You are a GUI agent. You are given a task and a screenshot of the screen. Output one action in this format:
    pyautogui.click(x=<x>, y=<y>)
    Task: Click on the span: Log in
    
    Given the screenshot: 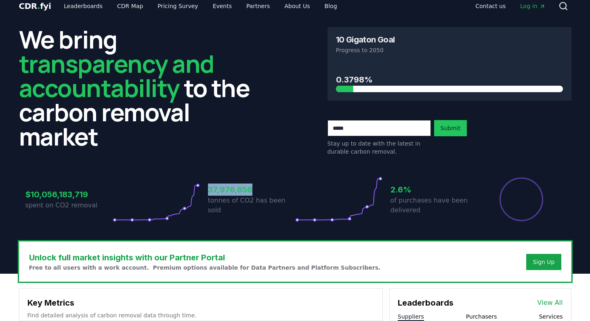 What is the action you would take?
    pyautogui.click(x=533, y=6)
    